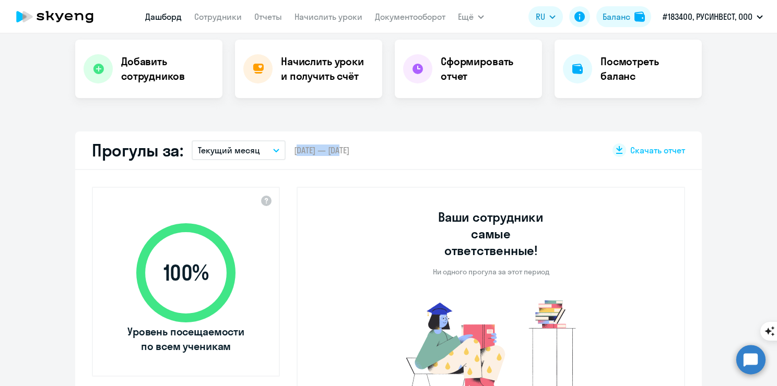 Image resolution: width=777 pixels, height=386 pixels. Describe the element at coordinates (639, 17) in the screenshot. I see `img: balance` at that location.